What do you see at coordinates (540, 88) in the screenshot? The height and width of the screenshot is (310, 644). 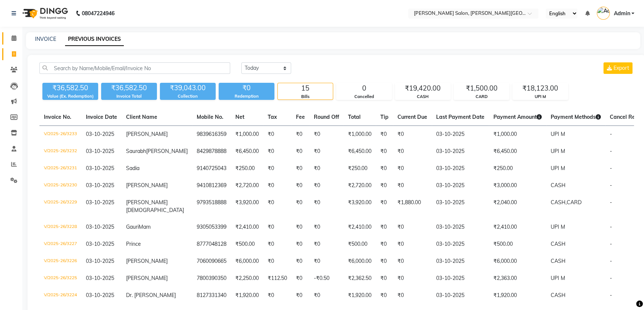 I see `div: ₹18,123.00` at bounding box center [540, 88].